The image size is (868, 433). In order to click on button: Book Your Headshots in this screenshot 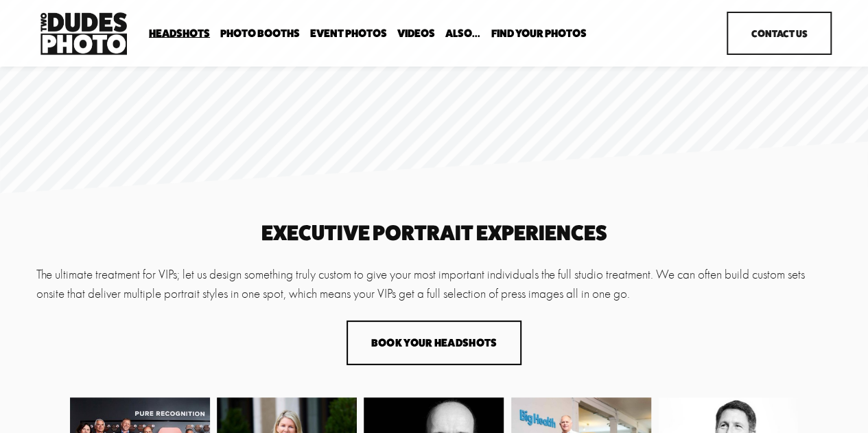, I will do `click(434, 342)`.